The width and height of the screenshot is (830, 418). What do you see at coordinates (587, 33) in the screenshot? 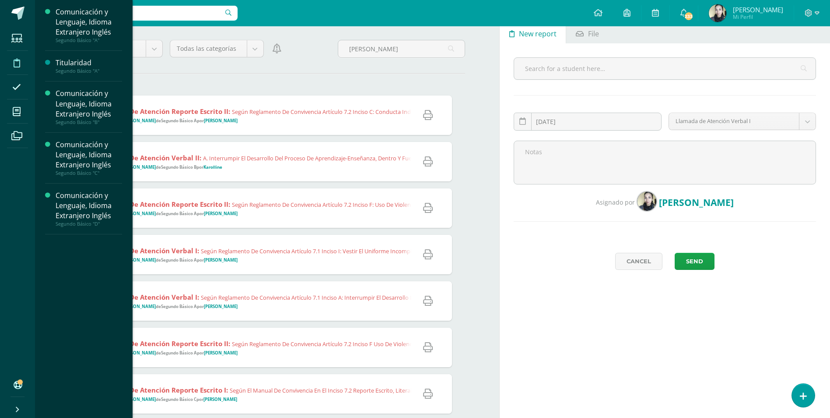
I see `a: File` at bounding box center [587, 33].